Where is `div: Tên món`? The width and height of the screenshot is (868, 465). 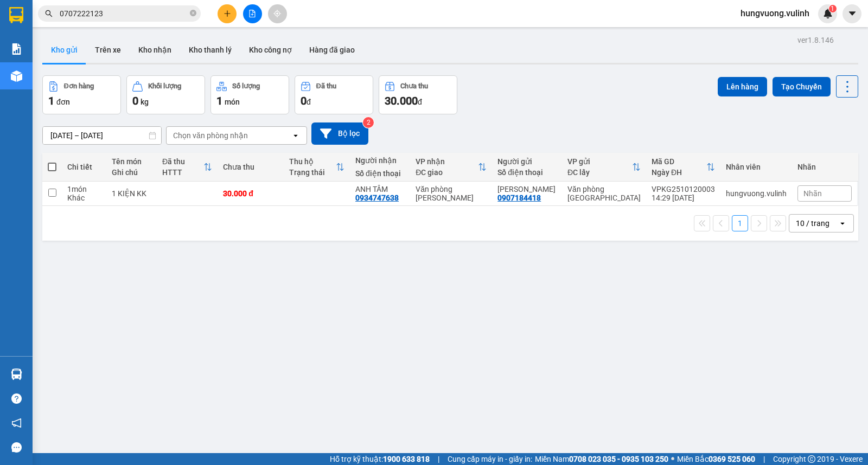 div: Tên món is located at coordinates (131, 162).